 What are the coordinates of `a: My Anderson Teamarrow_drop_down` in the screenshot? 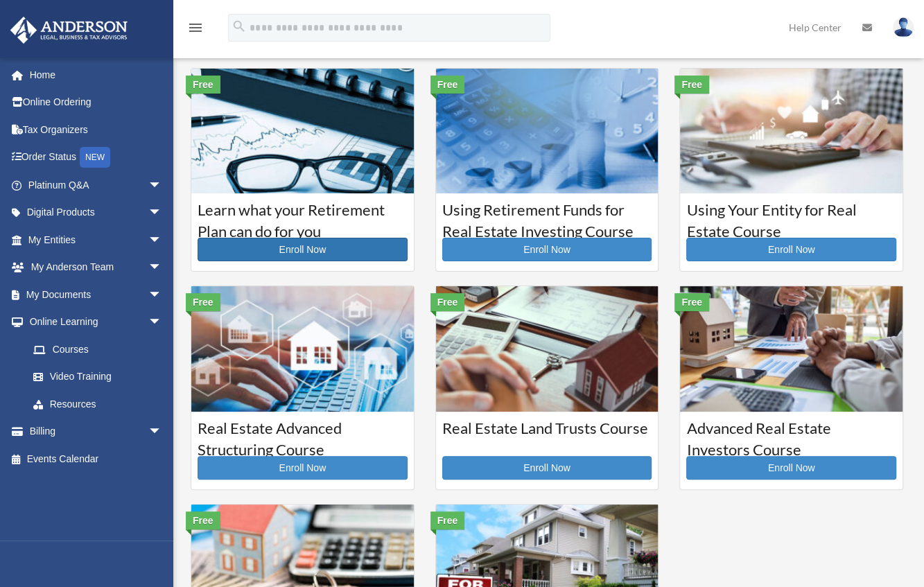 It's located at (96, 267).